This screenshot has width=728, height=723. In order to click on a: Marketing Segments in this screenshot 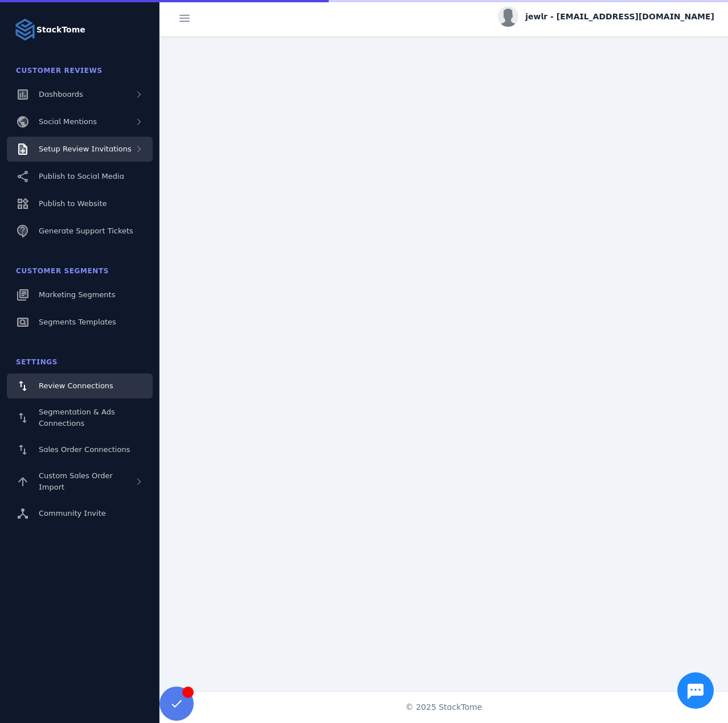, I will do `click(80, 295)`.